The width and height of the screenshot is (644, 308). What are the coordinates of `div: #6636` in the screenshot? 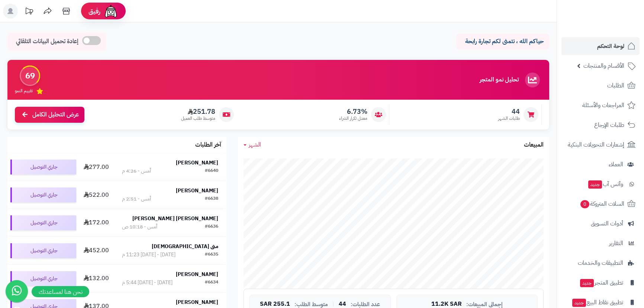 It's located at (212, 227).